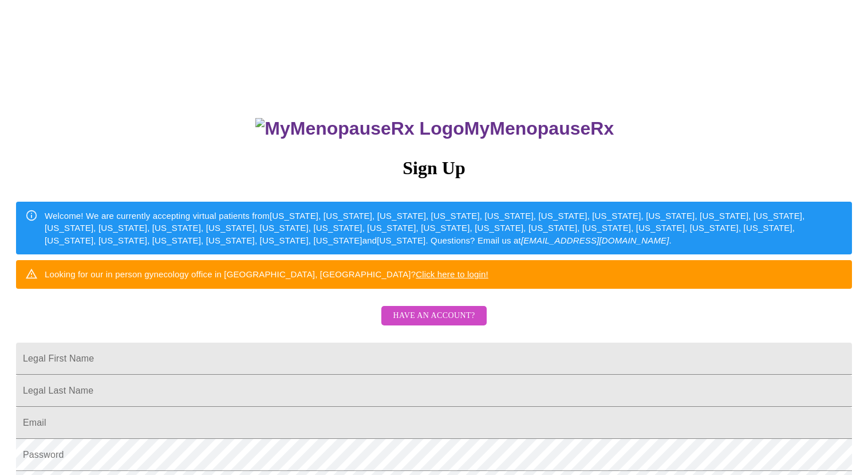 Image resolution: width=868 pixels, height=475 pixels. Describe the element at coordinates (434, 323) in the screenshot. I see `a: Have an account?` at that location.